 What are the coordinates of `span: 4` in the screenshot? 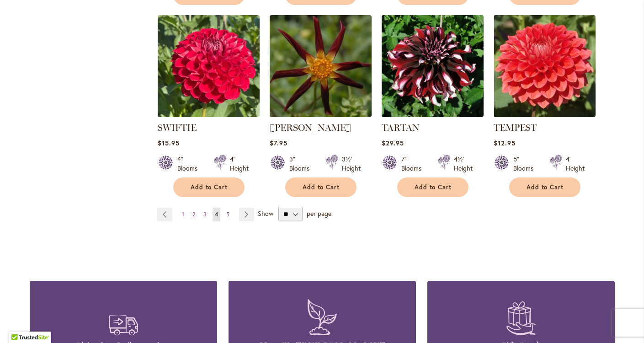 It's located at (216, 214).